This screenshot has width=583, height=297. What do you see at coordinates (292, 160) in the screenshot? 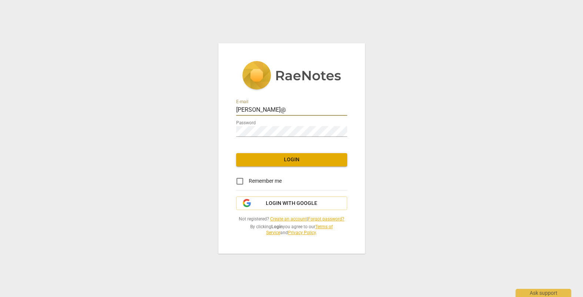
I see `span: Login` at bounding box center [292, 160].